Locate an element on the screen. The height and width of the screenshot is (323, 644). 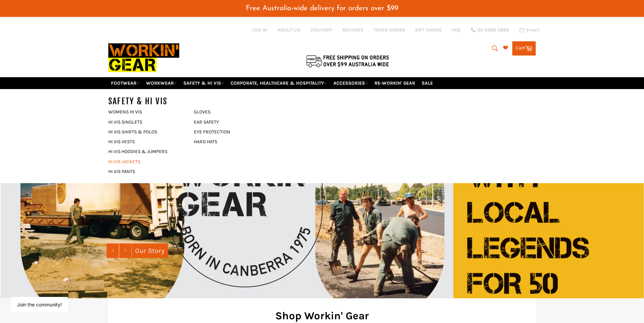
a: SALE is located at coordinates (427, 83).